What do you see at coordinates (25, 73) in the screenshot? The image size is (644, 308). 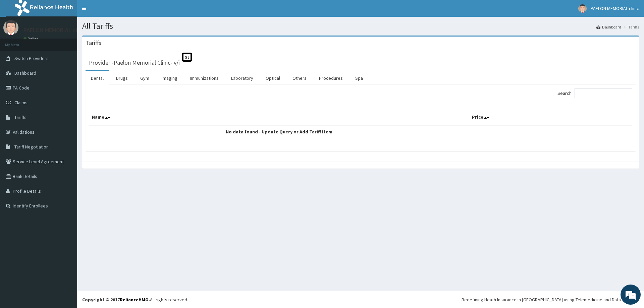 I see `span: Dashboard` at bounding box center [25, 73].